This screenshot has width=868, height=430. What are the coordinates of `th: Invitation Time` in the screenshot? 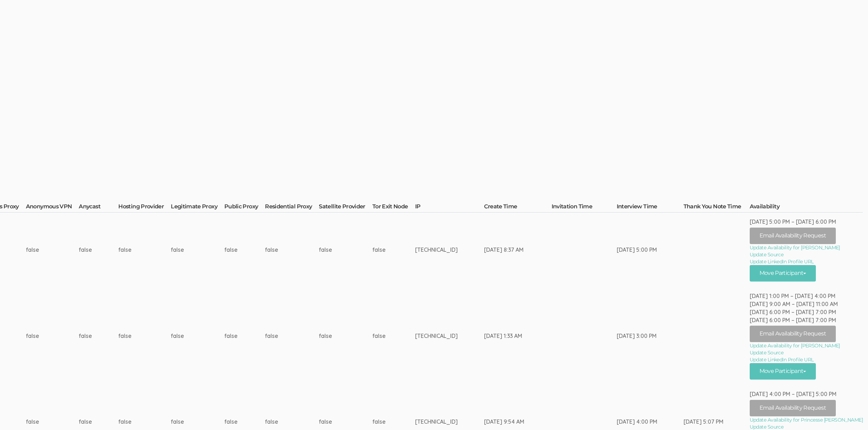 It's located at (584, 207).